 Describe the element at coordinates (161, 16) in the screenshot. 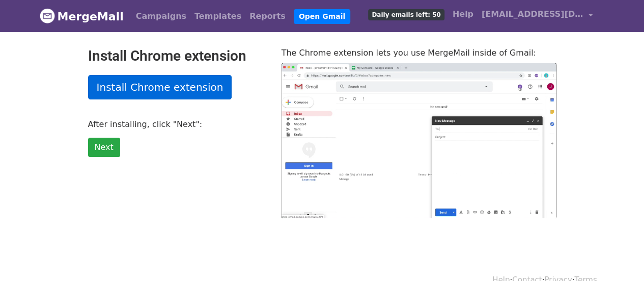

I see `a: Campaigns` at that location.